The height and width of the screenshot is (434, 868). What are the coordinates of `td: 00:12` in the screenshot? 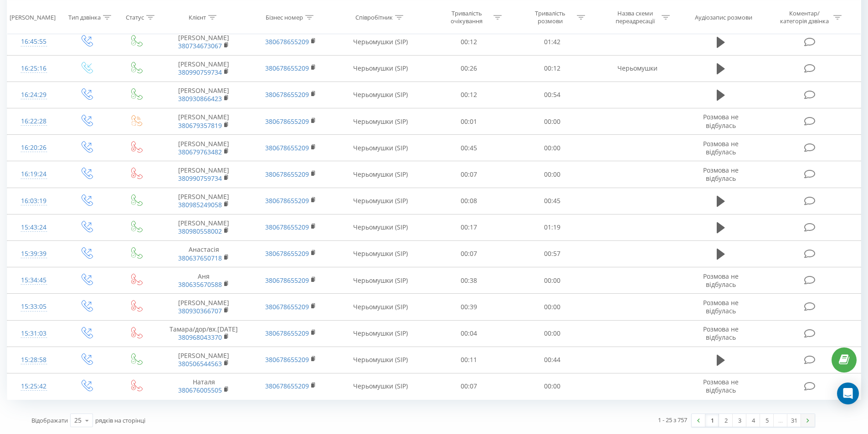 It's located at (469, 95).